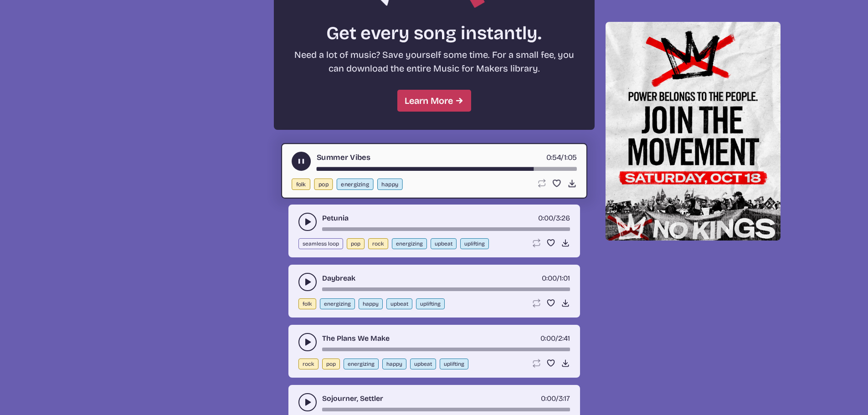 This screenshot has height=415, width=868. What do you see at coordinates (564, 398) in the screenshot?
I see `span: 3:17` at bounding box center [564, 398].